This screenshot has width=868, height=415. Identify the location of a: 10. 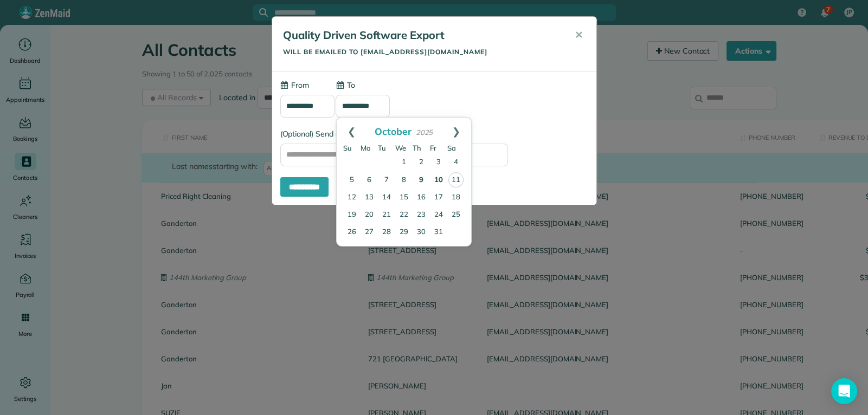
(439, 181).